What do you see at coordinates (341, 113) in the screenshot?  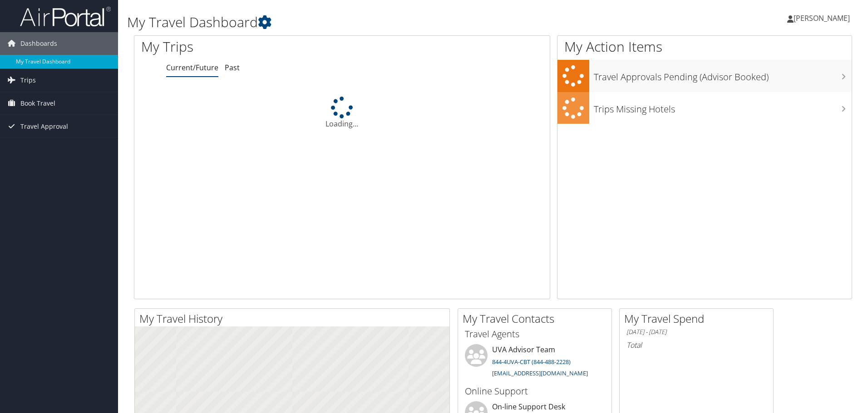 I see `div: Loading...` at bounding box center [341, 113].